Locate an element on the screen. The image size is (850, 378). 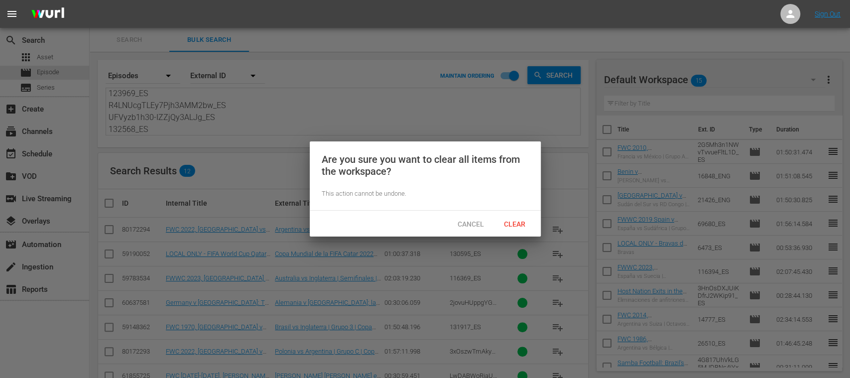
div: Are you sure you want to clear all items from the workspace? is located at coordinates (425, 165).